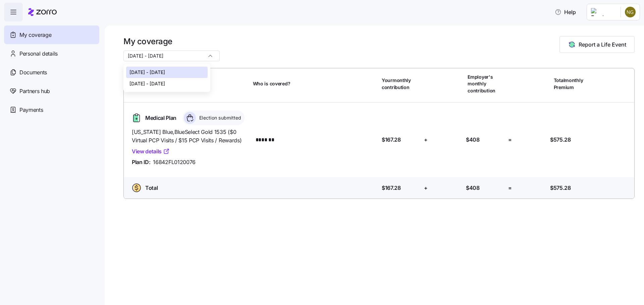 This screenshot has height=305, width=644. I want to click on span: Partners hub, so click(35, 91).